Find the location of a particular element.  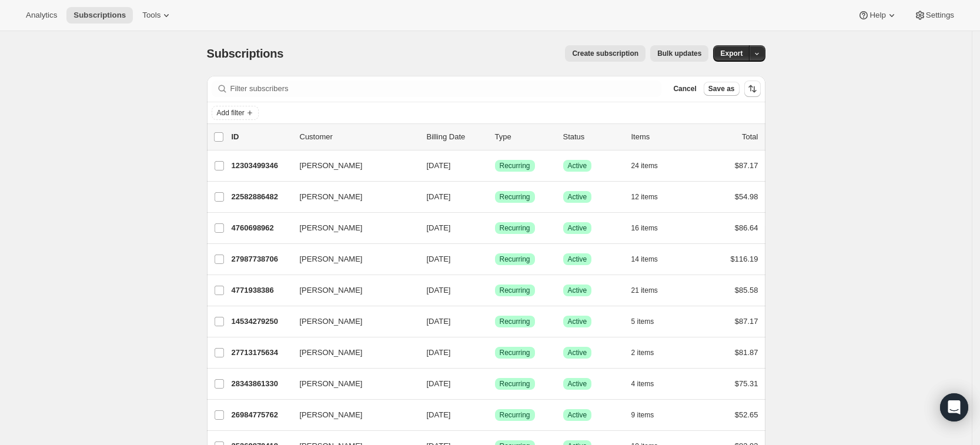

button: Analytics is located at coordinates (41, 15).